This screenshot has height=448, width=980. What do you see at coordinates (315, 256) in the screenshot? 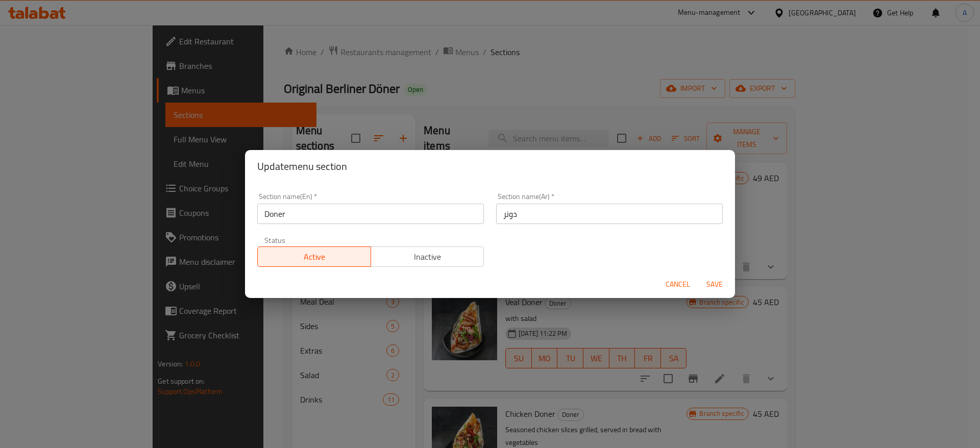
I see `span: Active` at bounding box center [315, 256].